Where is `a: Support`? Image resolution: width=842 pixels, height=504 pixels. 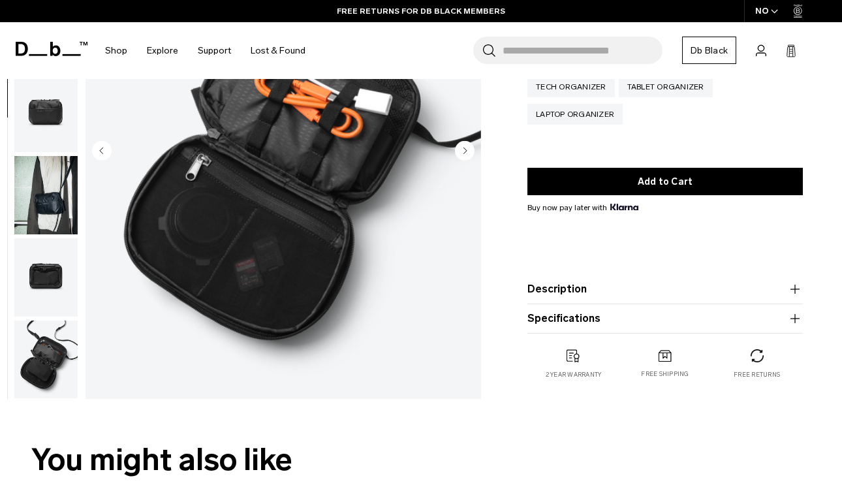 a: Support is located at coordinates (214, 50).